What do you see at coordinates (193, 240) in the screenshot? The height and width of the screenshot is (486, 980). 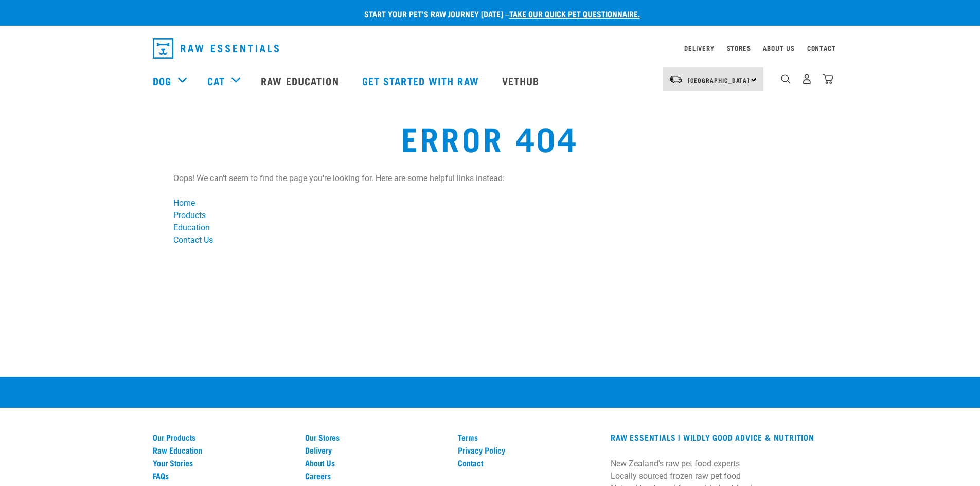 I see `a: Contact Us` at bounding box center [193, 240].